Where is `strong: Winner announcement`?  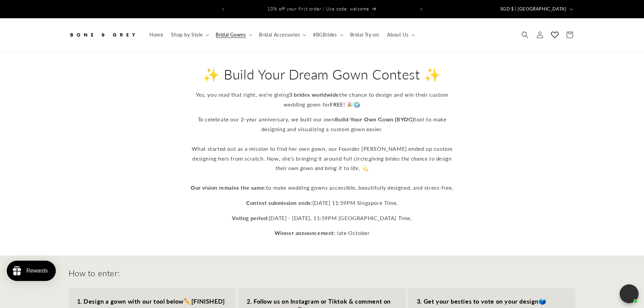 strong: Winner announcement is located at coordinates (304, 233).